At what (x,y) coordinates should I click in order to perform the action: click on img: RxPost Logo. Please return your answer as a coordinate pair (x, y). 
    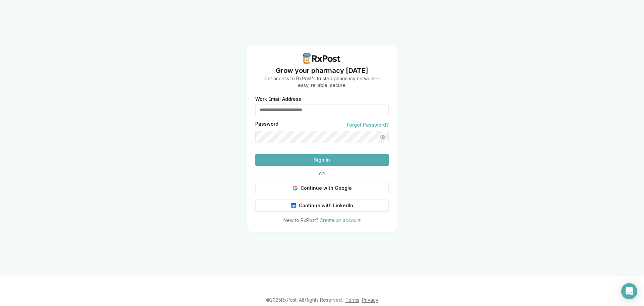
    Looking at the image, I should click on (322, 58).